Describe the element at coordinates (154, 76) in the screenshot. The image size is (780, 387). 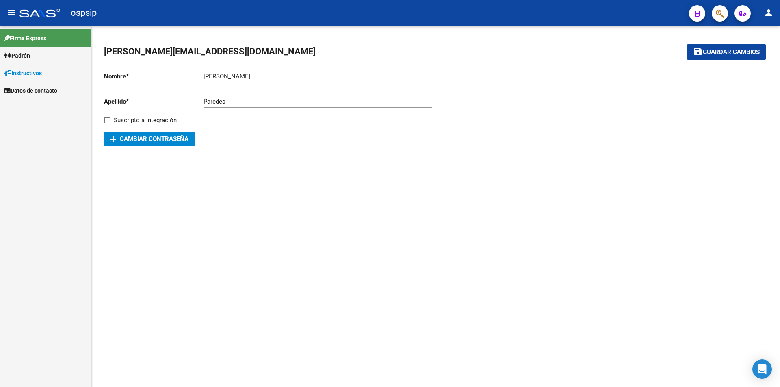
I see `p: Nombre` at that location.